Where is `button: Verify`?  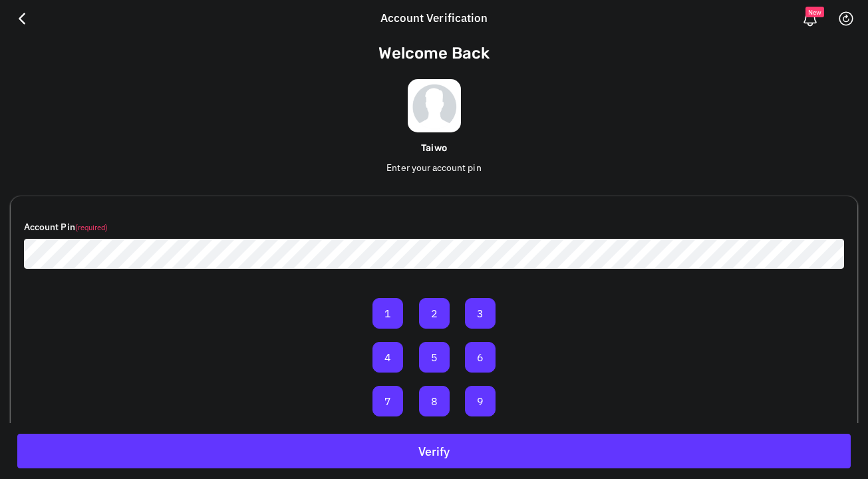
button: Verify is located at coordinates (434, 451).